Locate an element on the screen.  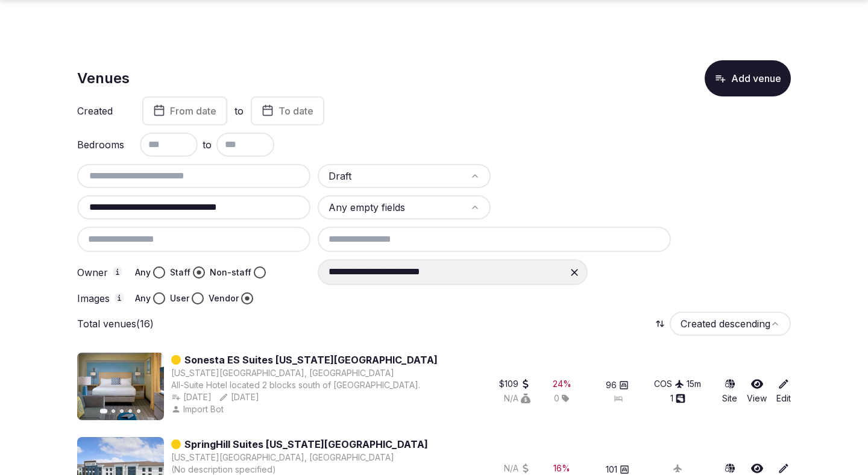
button: Go to slide 1 is located at coordinates (104, 411).